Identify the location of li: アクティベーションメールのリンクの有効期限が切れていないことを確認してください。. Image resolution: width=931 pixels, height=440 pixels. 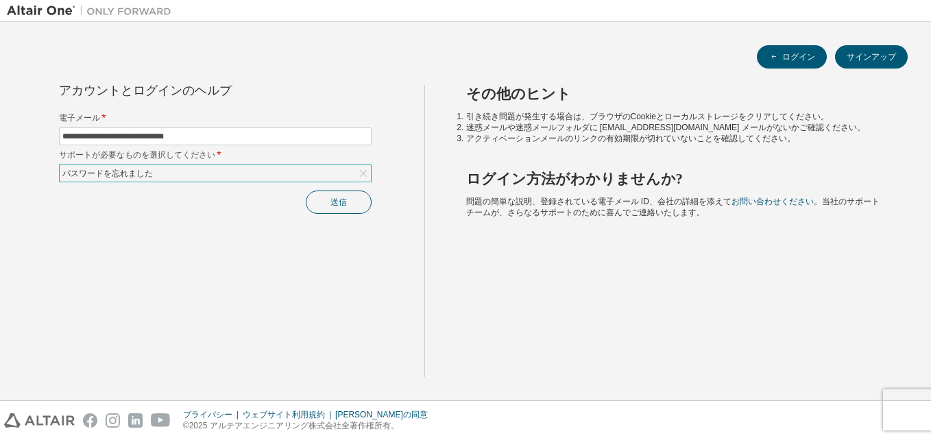
(675, 138).